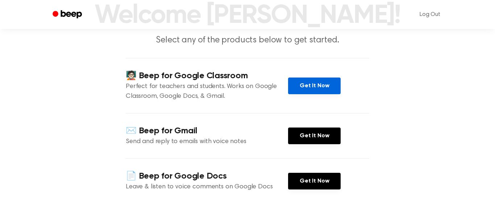  What do you see at coordinates (207, 142) in the screenshot?
I see `p: Send and reply to emails with voice notes` at bounding box center [207, 142].